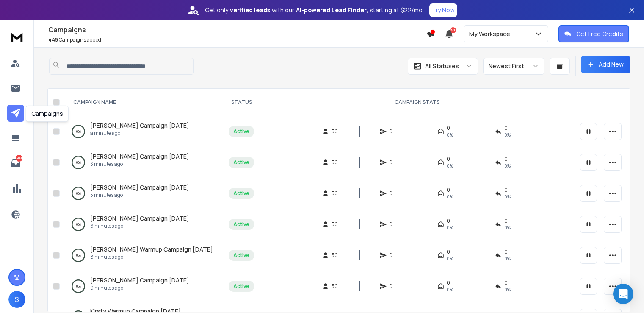 The width and height of the screenshot is (644, 313). Describe the element at coordinates (140, 133) in the screenshot. I see `p: a minute ago` at that location.